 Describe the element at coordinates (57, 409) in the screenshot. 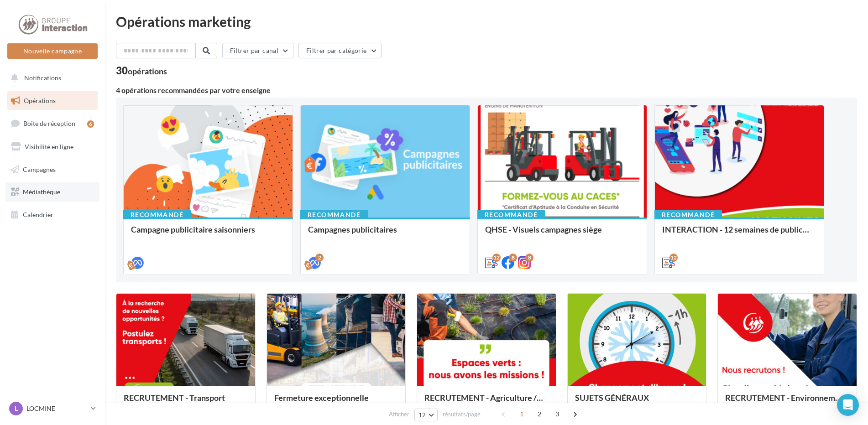

I see `p: LOCMINE` at that location.